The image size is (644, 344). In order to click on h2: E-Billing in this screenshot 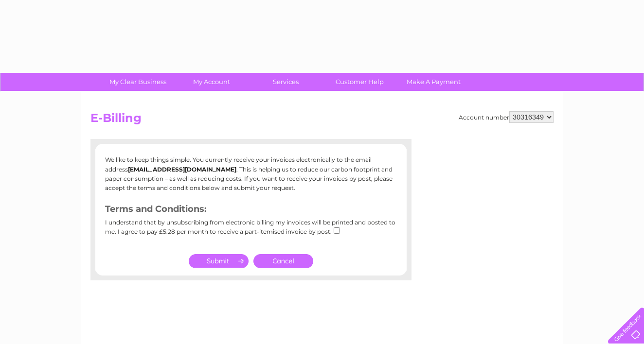, I will do `click(322, 121)`.